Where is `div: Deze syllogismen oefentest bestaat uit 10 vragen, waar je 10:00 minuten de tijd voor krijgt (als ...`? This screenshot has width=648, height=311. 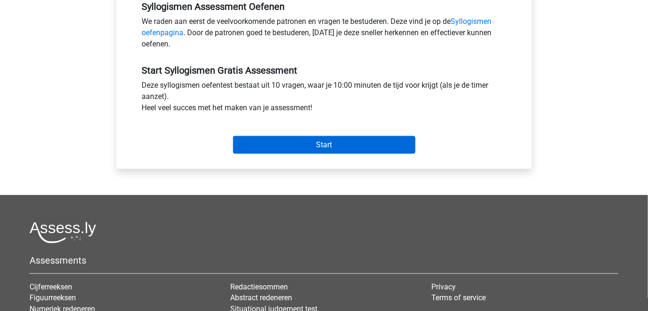
div: Deze syllogismen oefentest bestaat uit 10 vragen, waar je 10:00 minuten de tijd voor krijgt (als ... is located at coordinates (324, 98).